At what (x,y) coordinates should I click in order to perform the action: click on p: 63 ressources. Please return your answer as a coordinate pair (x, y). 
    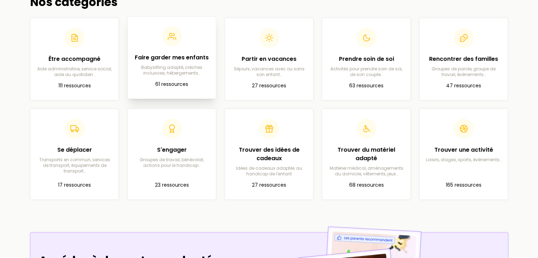
    Looking at the image, I should click on (366, 86).